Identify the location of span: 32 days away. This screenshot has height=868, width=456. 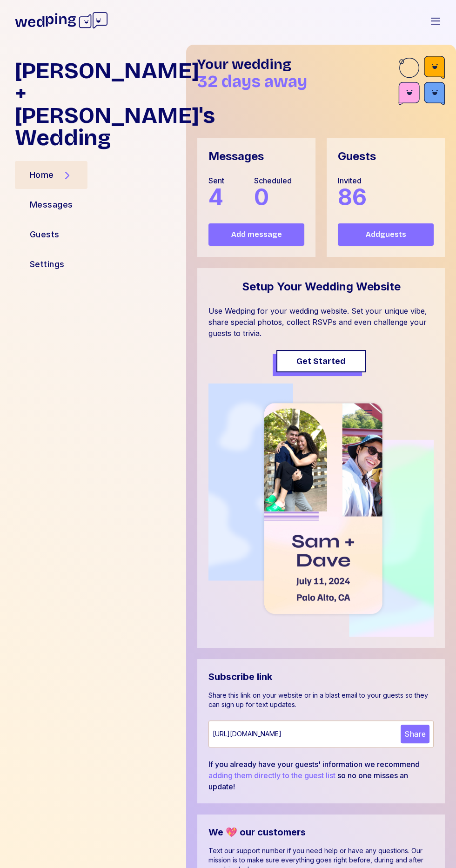
(252, 81).